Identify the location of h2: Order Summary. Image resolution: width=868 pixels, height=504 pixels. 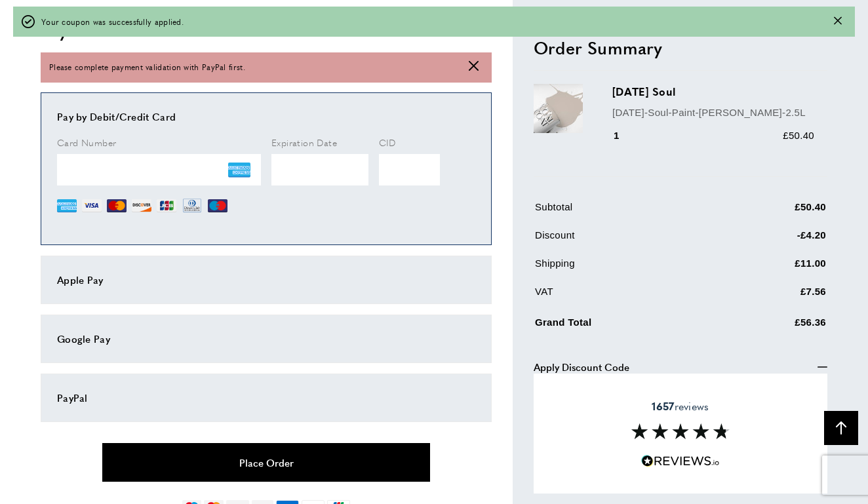
(681, 47).